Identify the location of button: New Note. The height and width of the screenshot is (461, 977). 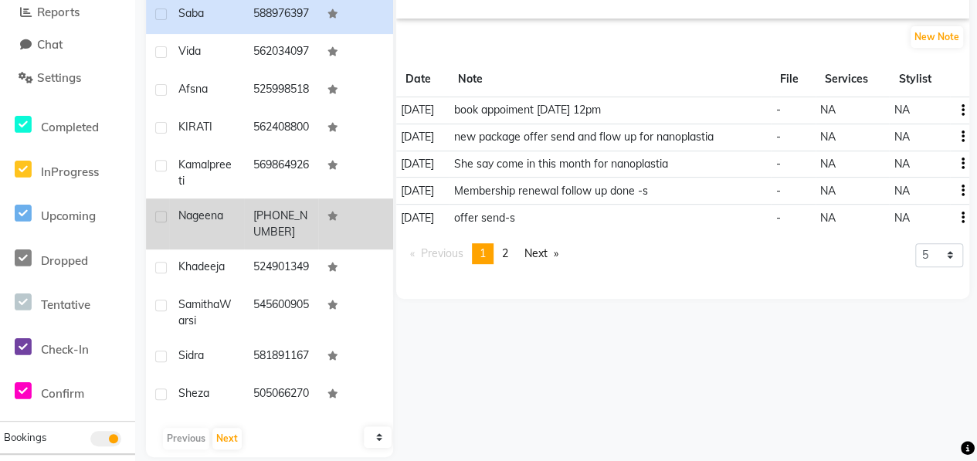
(937, 37).